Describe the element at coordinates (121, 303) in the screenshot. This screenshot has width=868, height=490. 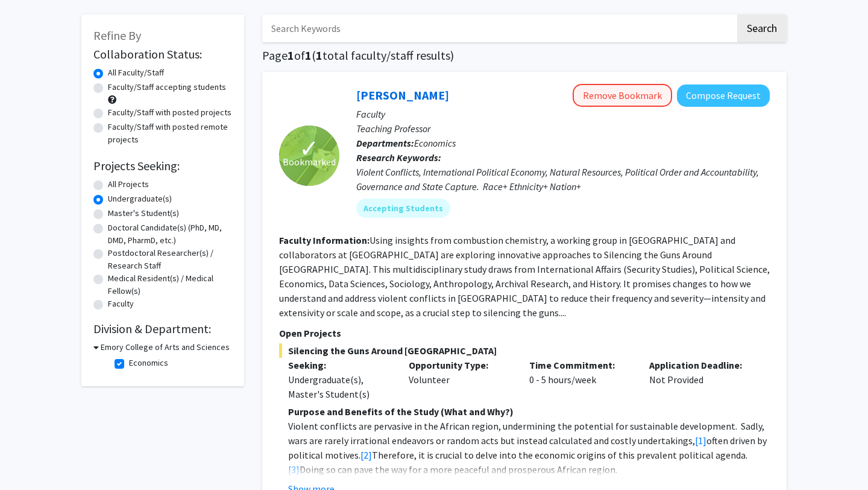
I see `label: Faculty` at that location.